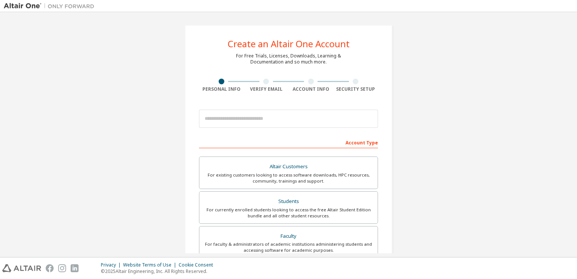  Describe the element at coordinates (288, 167) in the screenshot. I see `div: Altair Customers` at that location.